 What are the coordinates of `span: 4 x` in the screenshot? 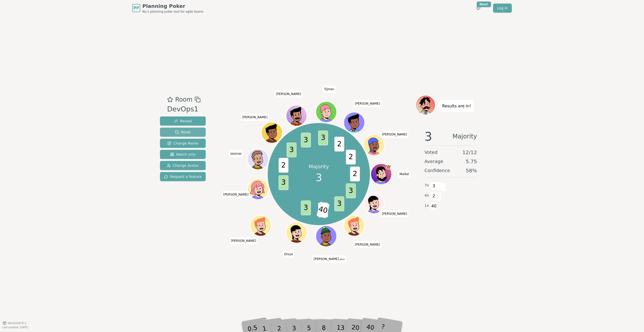 It's located at (427, 195).